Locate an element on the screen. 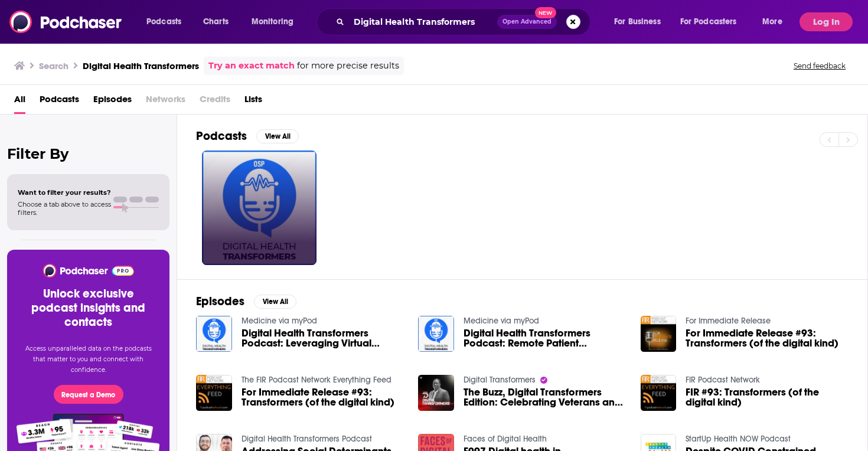 The image size is (868, 451). span: More is located at coordinates (772, 22).